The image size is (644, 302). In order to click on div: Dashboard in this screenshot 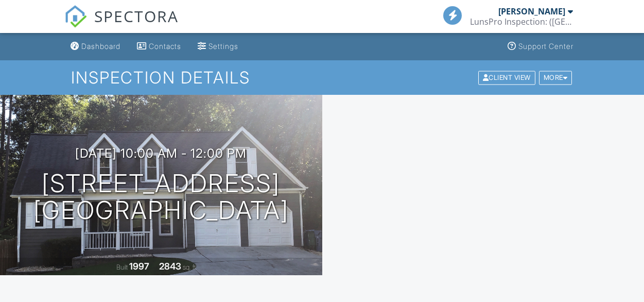, I will do `click(101, 46)`.